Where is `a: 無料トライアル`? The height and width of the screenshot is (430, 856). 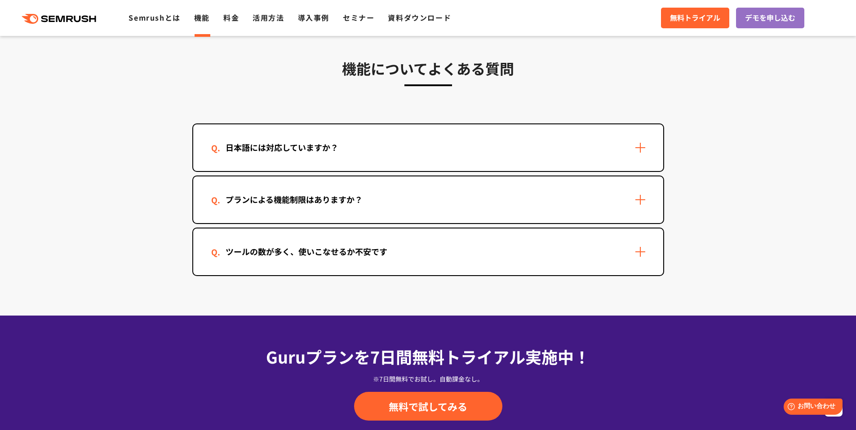 a: 無料トライアル is located at coordinates (695, 18).